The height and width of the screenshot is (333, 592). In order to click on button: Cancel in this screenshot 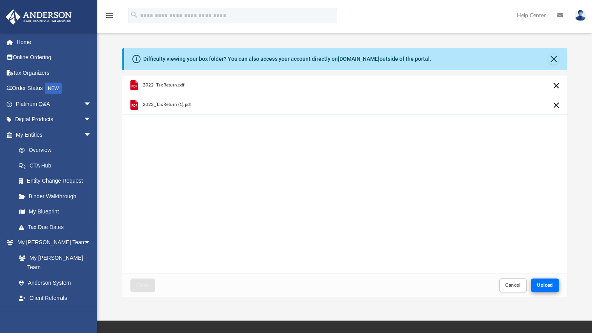, I will do `click(513, 285)`.